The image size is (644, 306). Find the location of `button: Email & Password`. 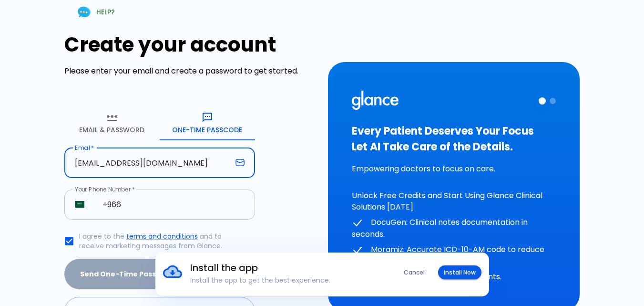

button: Email & Password is located at coordinates (112, 123).